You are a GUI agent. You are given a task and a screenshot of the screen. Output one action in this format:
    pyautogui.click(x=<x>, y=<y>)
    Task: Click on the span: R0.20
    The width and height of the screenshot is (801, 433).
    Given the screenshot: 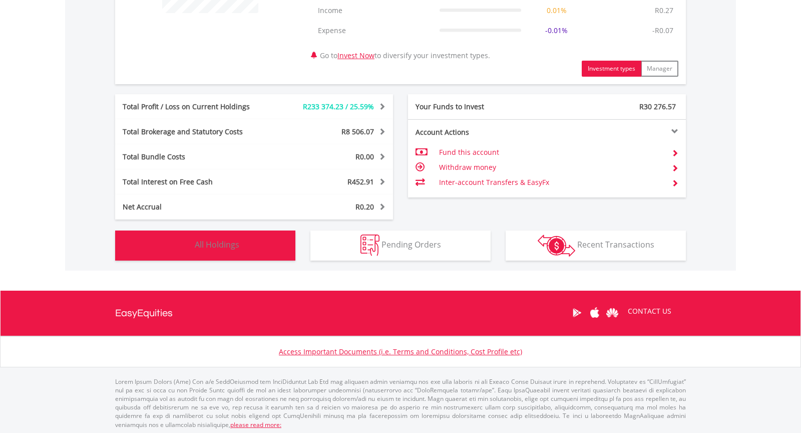 What is the action you would take?
    pyautogui.click(x=365, y=206)
    